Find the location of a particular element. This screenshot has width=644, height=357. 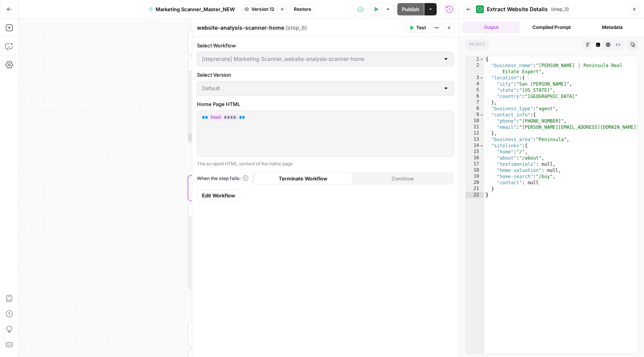

span: Toggle code folding, rows 9 through 12 is located at coordinates (482, 115).